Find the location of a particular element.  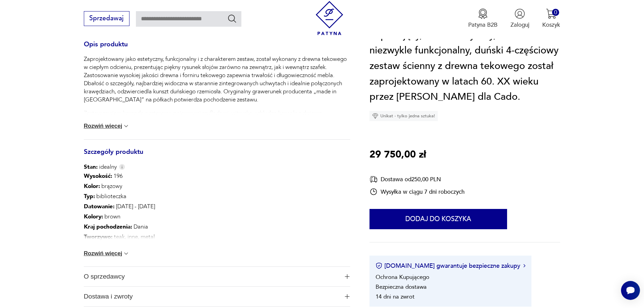

b: Tworzywo : is located at coordinates (98, 237).